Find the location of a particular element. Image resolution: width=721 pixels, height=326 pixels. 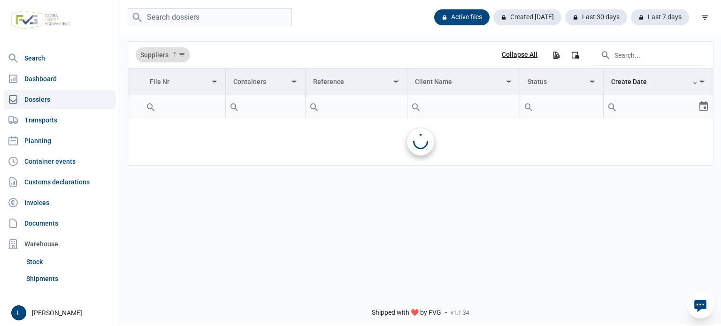

td: Column Client Name is located at coordinates (463, 82).